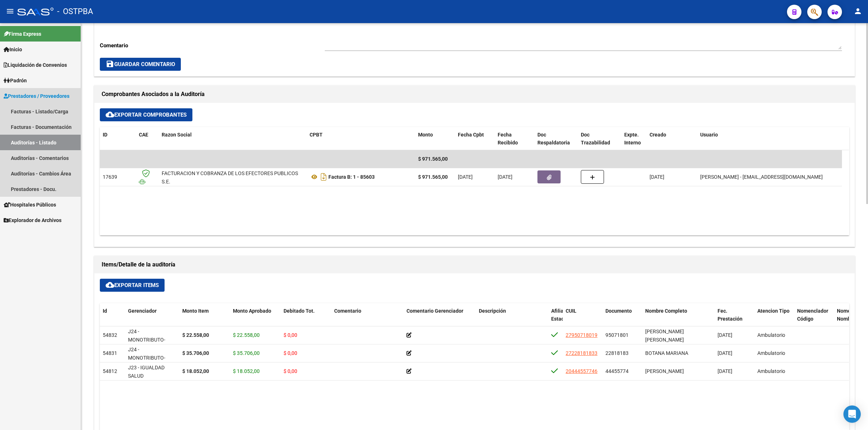  Describe the element at coordinates (571, 311) in the screenshot. I see `span: CUIL` at that location.